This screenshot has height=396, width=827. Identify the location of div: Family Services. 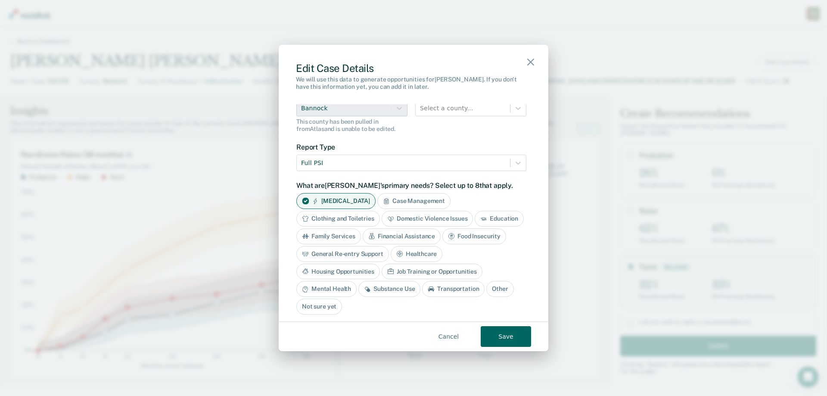
(329, 236).